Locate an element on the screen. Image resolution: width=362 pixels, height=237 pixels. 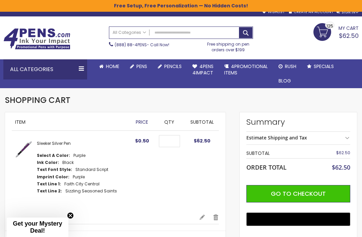
a: Specials is located at coordinates (320, 66).